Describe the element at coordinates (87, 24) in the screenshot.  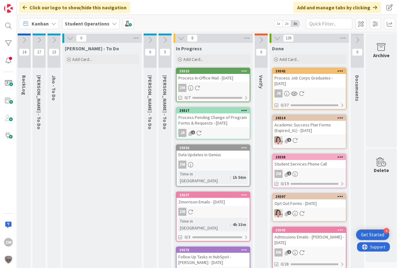
I see `b: Student Operations` at that location.